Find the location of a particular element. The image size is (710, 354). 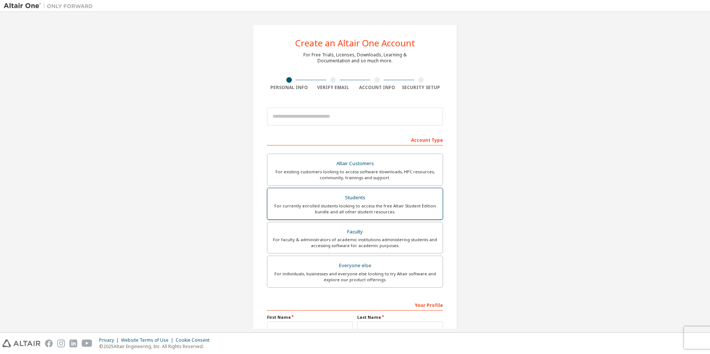

p: © 2025 Altair Engineering, Inc. All Rights Reserved. is located at coordinates (156, 346).